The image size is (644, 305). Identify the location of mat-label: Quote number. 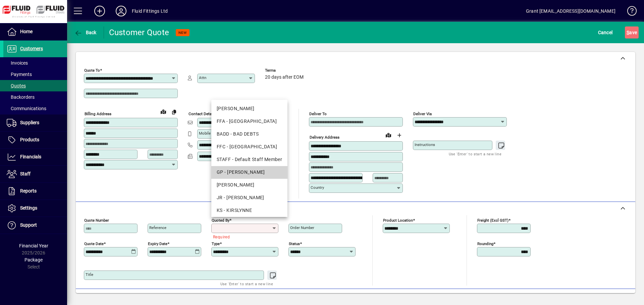
(97, 220).